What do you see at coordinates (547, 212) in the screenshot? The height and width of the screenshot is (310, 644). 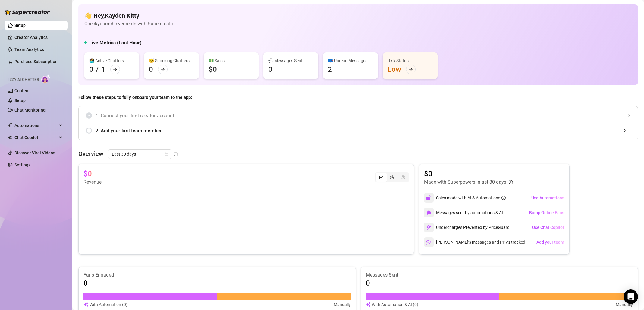 I see `button: Bump Online Fans` at bounding box center [547, 212].